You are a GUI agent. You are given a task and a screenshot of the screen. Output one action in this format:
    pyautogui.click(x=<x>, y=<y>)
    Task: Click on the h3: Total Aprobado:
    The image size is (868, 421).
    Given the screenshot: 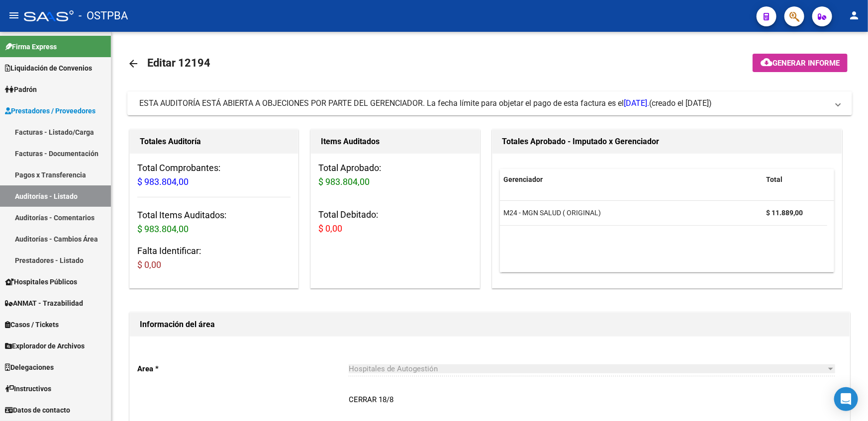 What is the action you would take?
    pyautogui.click(x=395, y=175)
    